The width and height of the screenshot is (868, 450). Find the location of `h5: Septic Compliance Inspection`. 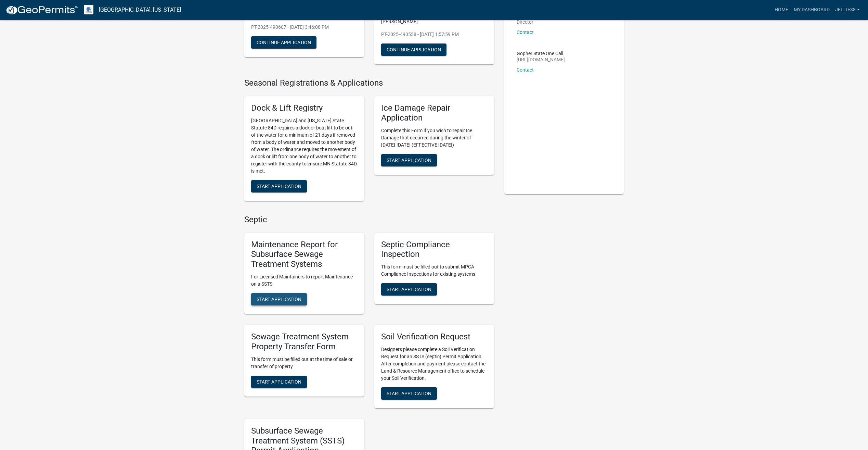

h5: Septic Compliance Inspection is located at coordinates (435, 249).